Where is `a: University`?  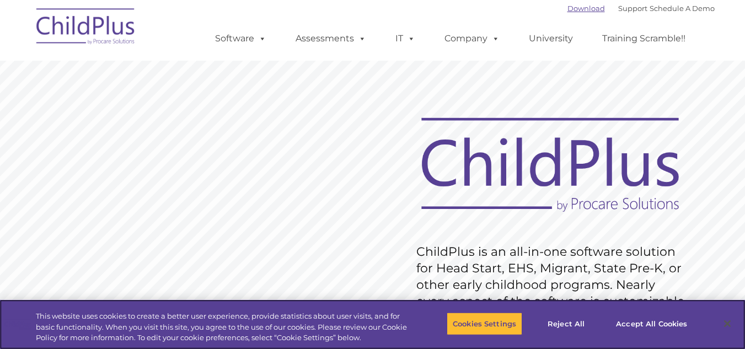 a: University is located at coordinates (551, 39).